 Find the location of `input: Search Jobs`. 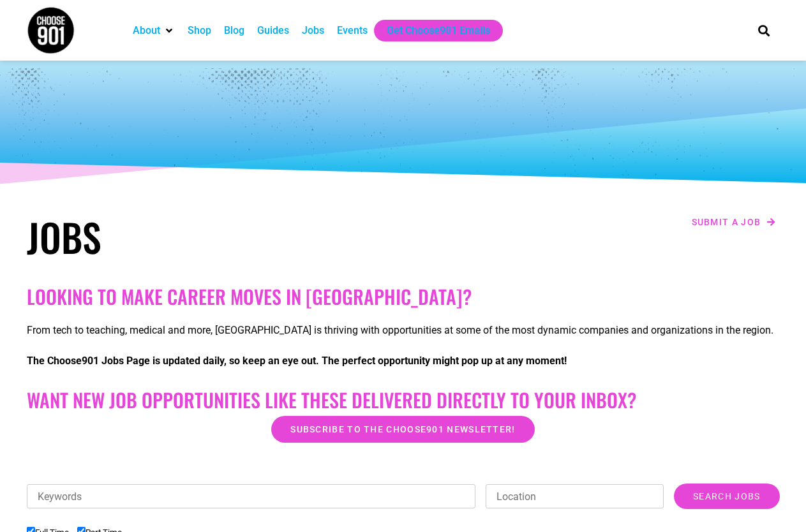

input: Search Jobs is located at coordinates (726, 496).